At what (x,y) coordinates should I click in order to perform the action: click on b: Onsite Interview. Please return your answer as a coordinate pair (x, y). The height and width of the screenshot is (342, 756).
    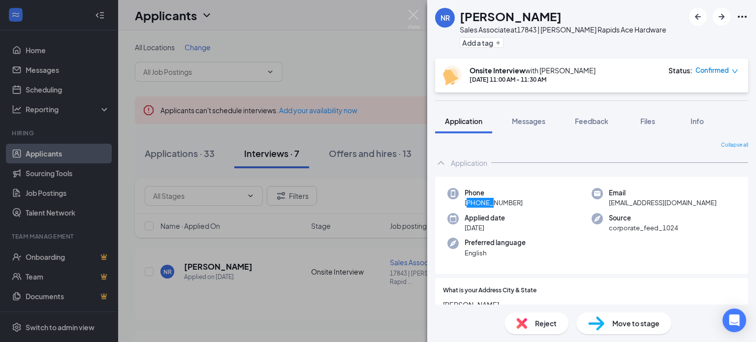
    Looking at the image, I should click on (497, 70).